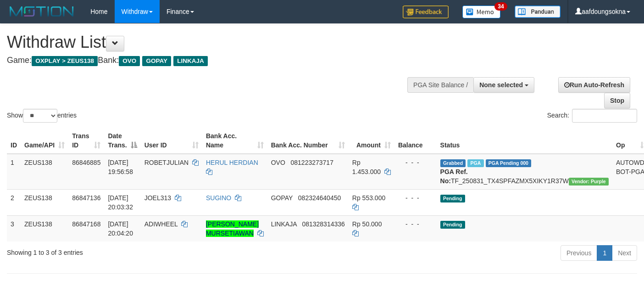 This screenshot has width=644, height=281. What do you see at coordinates (524, 172) in the screenshot?
I see `td: TF_250831_TX4SPFAZMX5XIKY1R37W` at bounding box center [524, 172].